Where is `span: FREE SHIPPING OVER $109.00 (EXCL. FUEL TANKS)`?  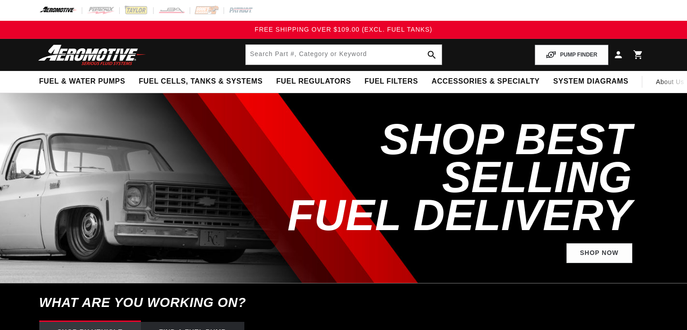
span: FREE SHIPPING OVER $109.00 (EXCL. FUEL TANKS) is located at coordinates (343, 29).